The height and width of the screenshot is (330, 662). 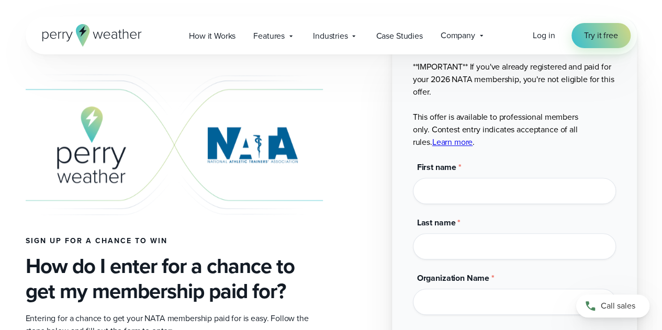 I want to click on span: Try it free, so click(x=601, y=36).